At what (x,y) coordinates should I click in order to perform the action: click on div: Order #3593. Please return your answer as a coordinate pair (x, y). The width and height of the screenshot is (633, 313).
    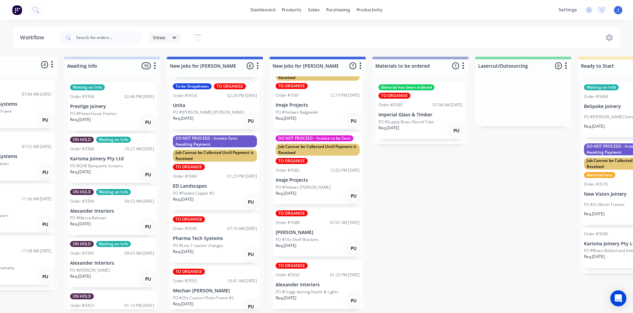
    Looking at the image, I should click on (185, 281).